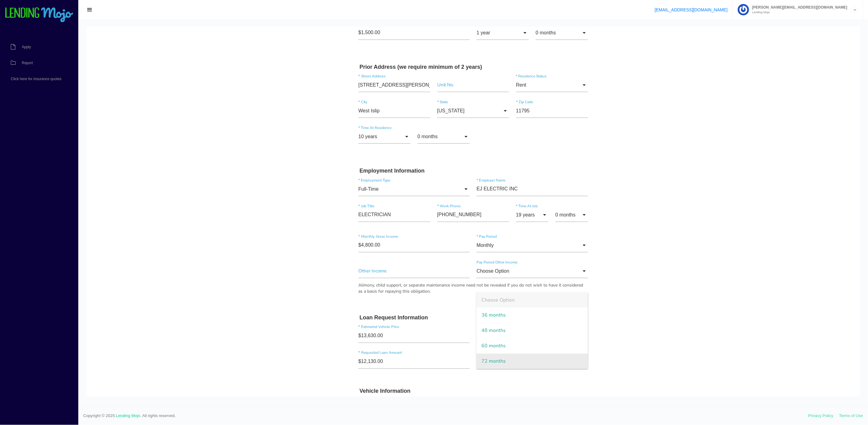 The width and height of the screenshot is (868, 425). I want to click on img: logo-small.png, so click(39, 15).